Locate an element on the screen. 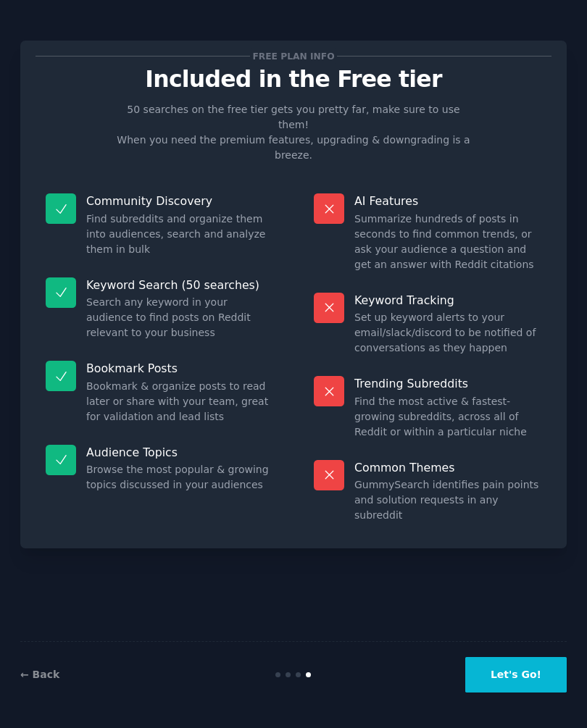  dd: GummySearch identifies pain points and solution requests in any subreddit is located at coordinates (448, 500).